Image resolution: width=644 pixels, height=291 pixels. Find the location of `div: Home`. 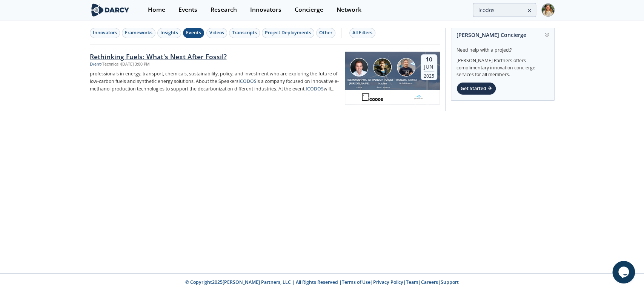

div: Home is located at coordinates (157, 10).